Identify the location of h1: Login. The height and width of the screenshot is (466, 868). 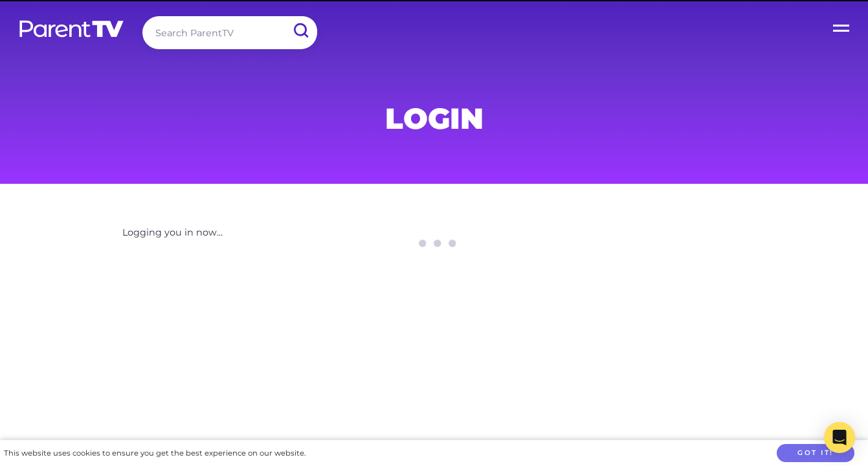
(434, 118).